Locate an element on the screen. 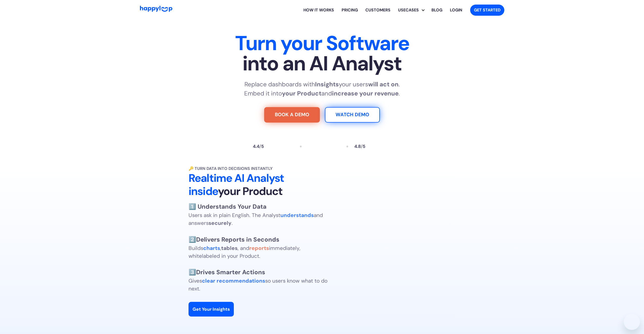  div: 4.4 5 is located at coordinates (258, 147).